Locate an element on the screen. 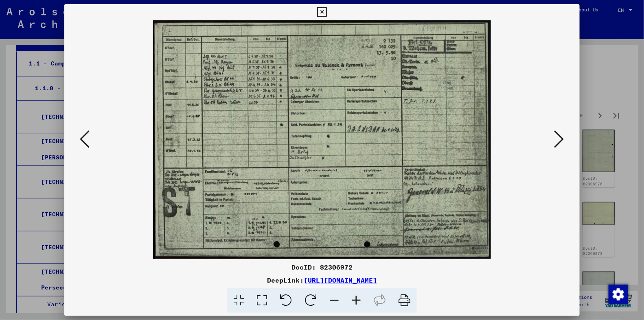  div: DocID: 82306972 is located at coordinates (322, 267).